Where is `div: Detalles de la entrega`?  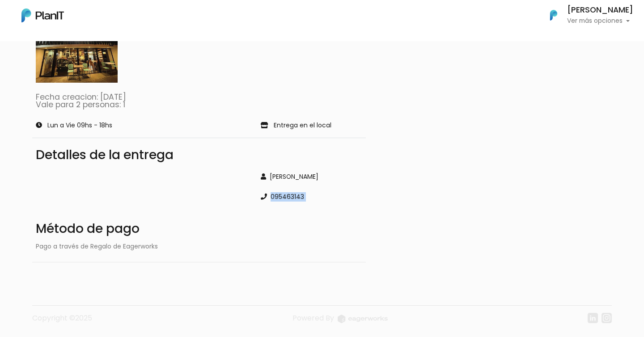
div: Detalles de la entrega is located at coordinates (199, 155).